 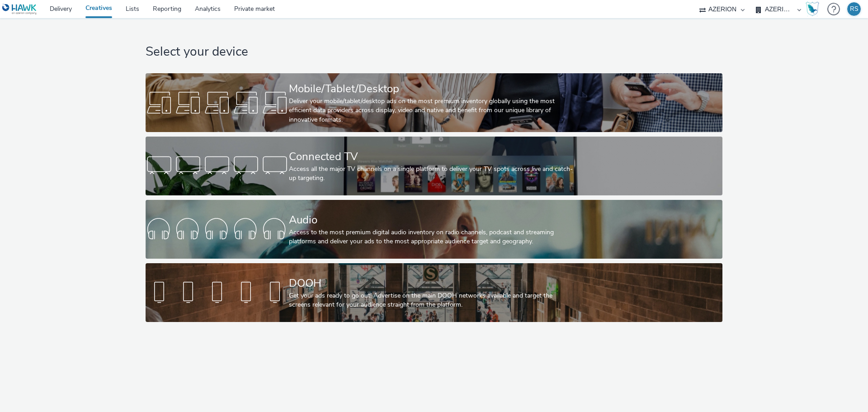 I want to click on h1: Select your device, so click(x=433, y=52).